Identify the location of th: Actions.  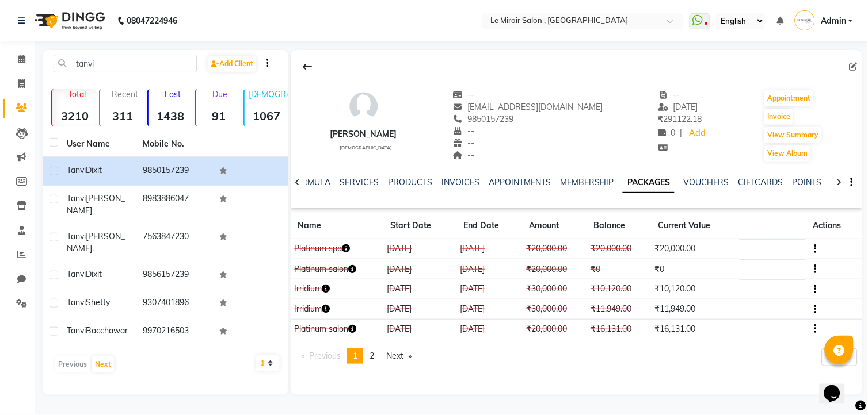
(834, 226).